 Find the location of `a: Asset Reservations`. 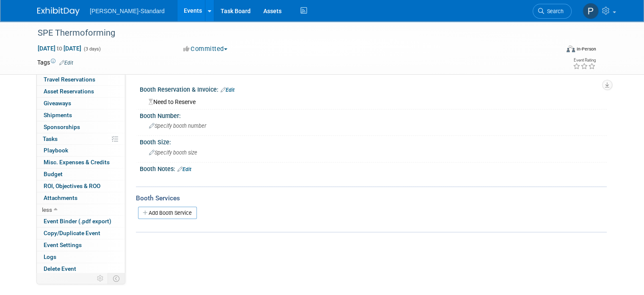

a: Asset Reservations is located at coordinates (81, 91).